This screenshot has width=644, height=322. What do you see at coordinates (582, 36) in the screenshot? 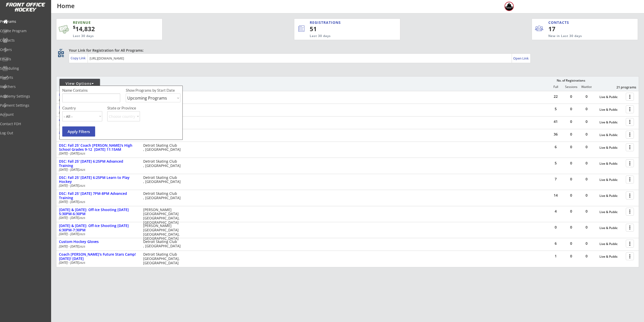
I see `div: New in Last 30 days` at bounding box center [582, 36].